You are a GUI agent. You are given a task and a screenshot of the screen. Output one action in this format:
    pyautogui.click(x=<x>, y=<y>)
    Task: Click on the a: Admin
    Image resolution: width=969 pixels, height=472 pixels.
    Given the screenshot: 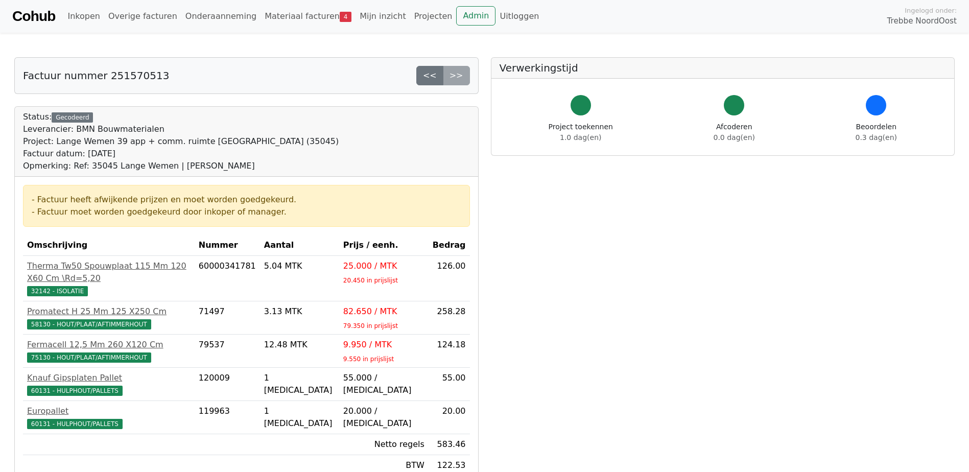 What is the action you would take?
    pyautogui.click(x=475, y=16)
    